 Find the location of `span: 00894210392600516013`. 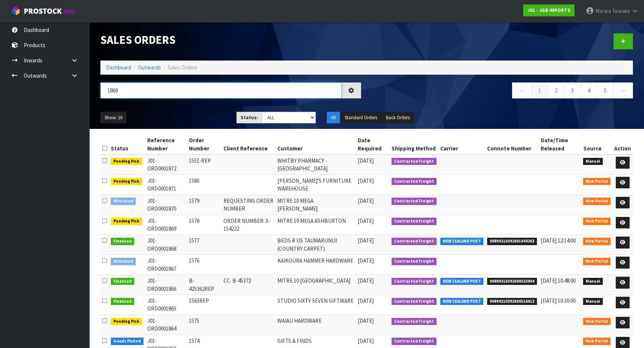

span: 00894210392600516013 is located at coordinates (512, 302).